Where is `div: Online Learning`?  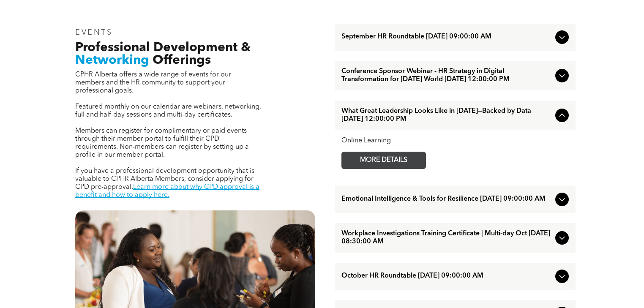 div: Online Learning is located at coordinates (455, 141).